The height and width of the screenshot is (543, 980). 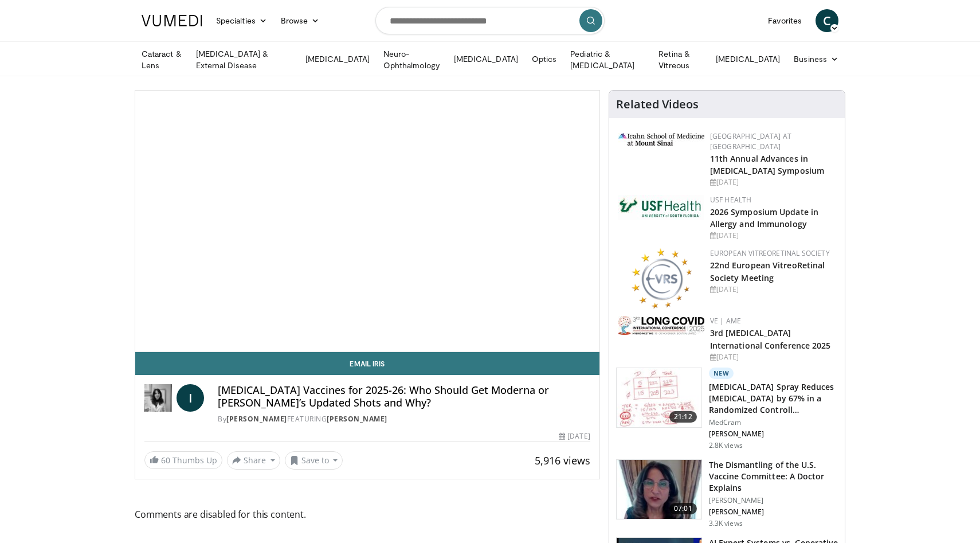 What do you see at coordinates (827, 21) in the screenshot?
I see `a: C` at bounding box center [827, 21].